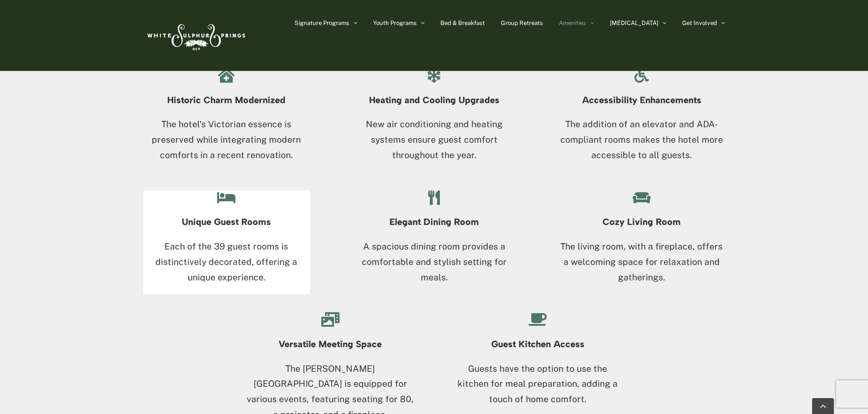 This screenshot has height=414, width=868. I want to click on h4: Versatile Meeting Space, so click(330, 344).